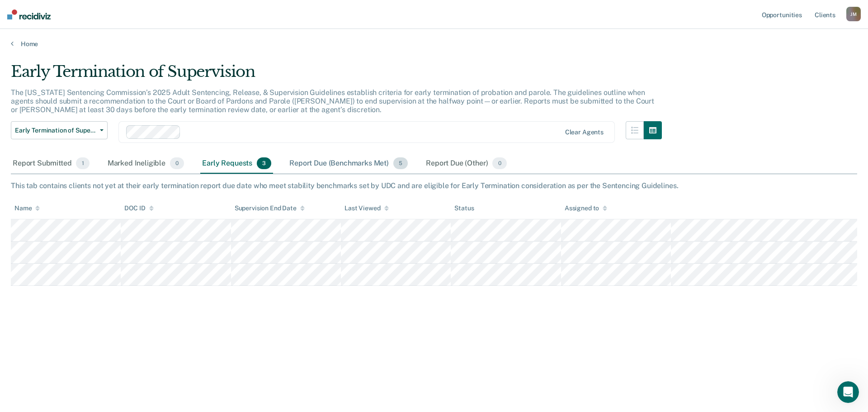 Image resolution: width=868 pixels, height=412 pixels. I want to click on span: Early Termination of Supervision, so click(56, 131).